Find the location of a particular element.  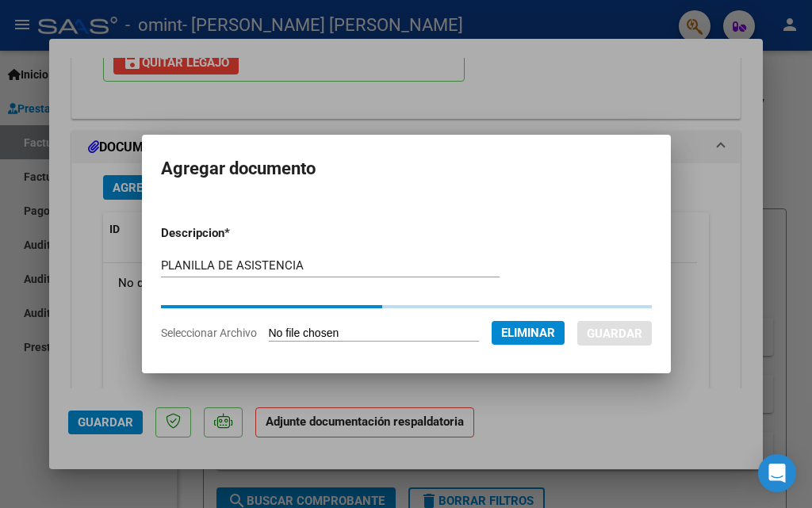

button: Eliminar is located at coordinates (528, 333).